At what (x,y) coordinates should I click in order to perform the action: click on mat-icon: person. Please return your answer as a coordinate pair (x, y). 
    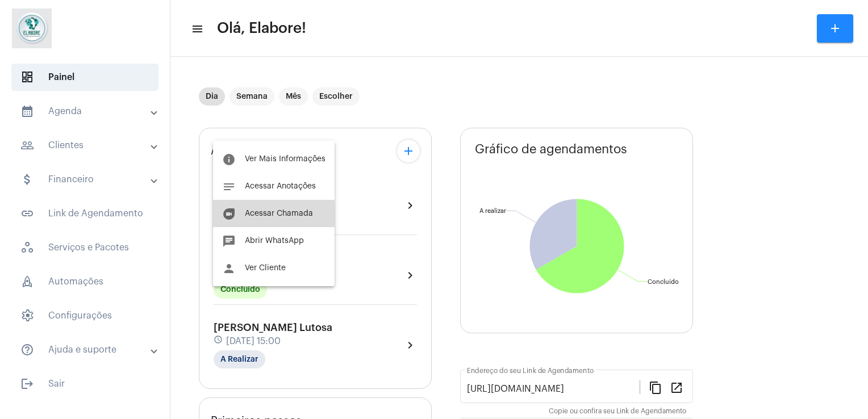
    Looking at the image, I should click on (229, 269).